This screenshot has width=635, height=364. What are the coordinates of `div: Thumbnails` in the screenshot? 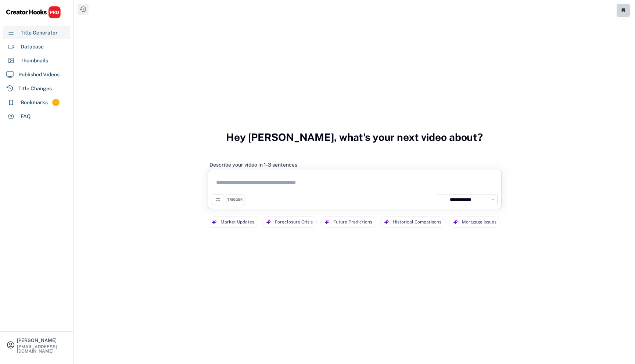 It's located at (34, 60).